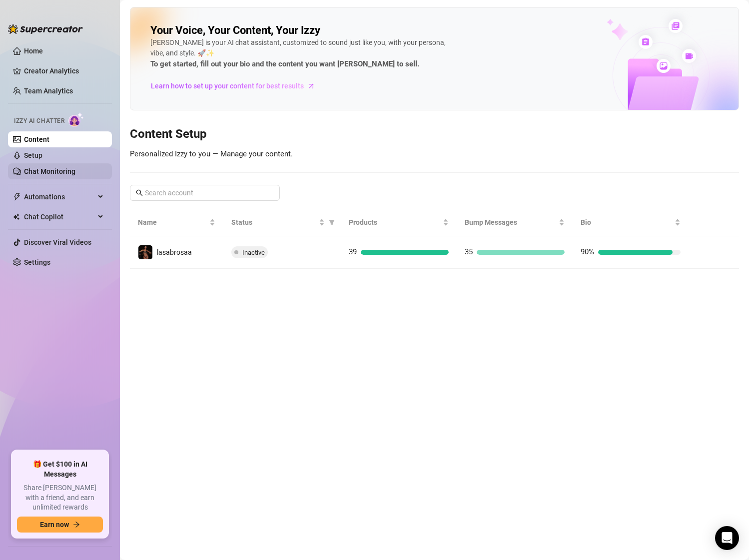  I want to click on span: Automations, so click(59, 197).